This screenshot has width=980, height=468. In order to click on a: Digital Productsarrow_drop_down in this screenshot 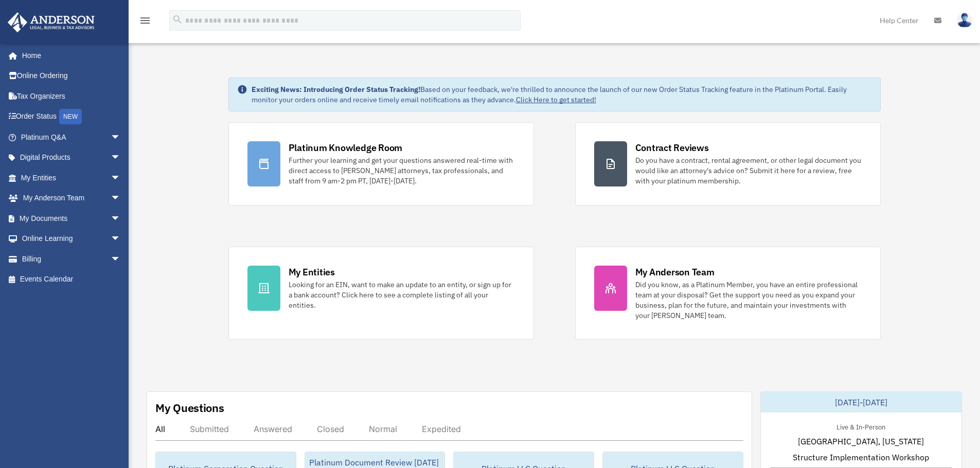, I will do `click(71, 158)`.